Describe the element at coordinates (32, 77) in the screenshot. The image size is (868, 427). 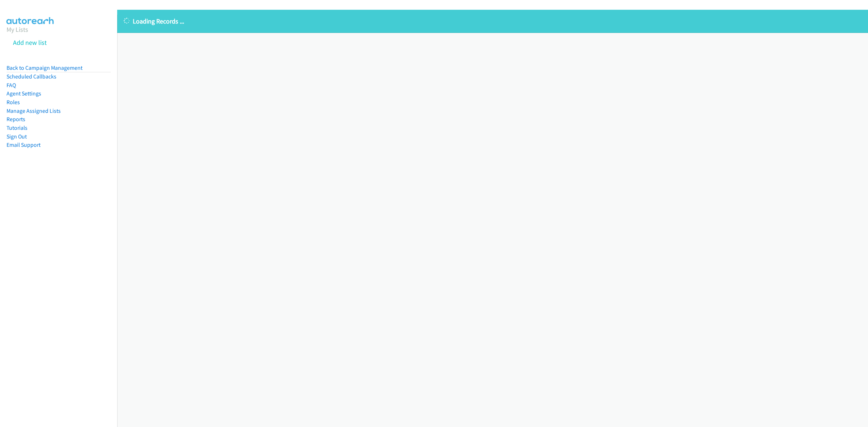
I see `a: Scheduled Callbacks` at that location.